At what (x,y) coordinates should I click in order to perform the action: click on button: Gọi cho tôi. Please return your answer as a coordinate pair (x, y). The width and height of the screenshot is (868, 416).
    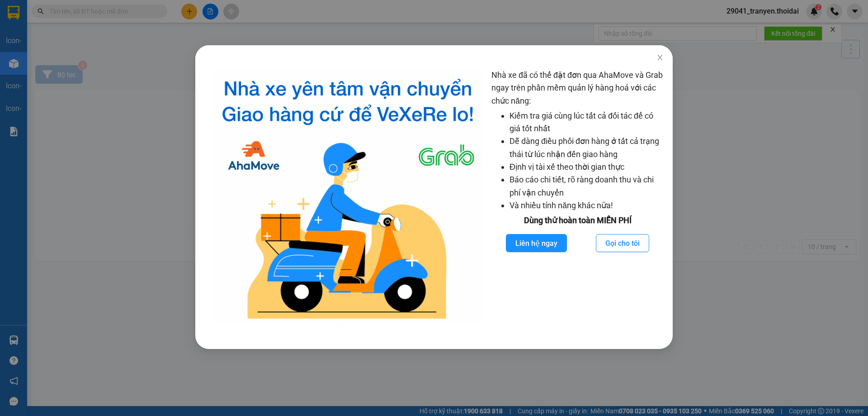
    Looking at the image, I should click on (623, 243).